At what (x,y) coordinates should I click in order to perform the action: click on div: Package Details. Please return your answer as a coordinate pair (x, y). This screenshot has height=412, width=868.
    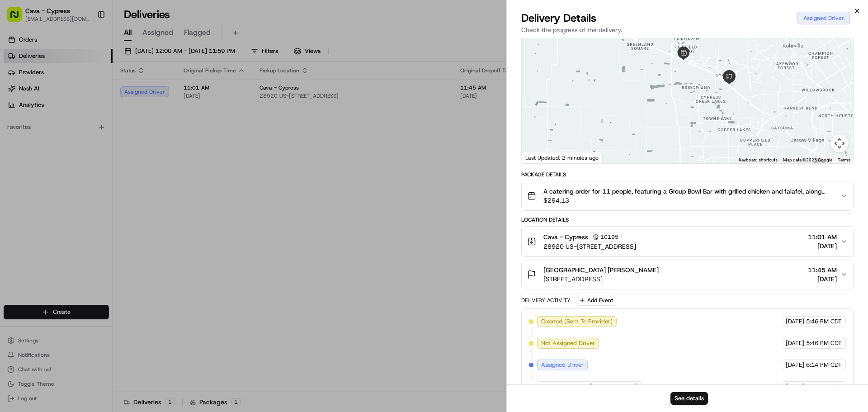
    Looking at the image, I should click on (687, 174).